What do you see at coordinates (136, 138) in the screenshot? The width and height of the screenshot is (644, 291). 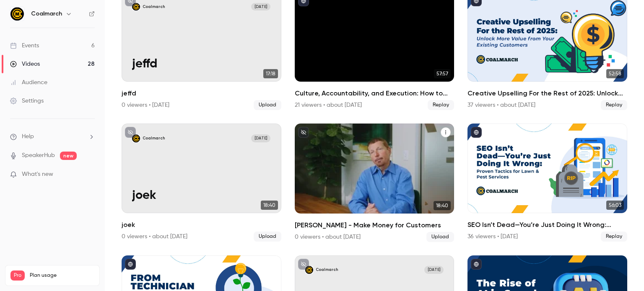 I see `img: joek` at bounding box center [136, 138].